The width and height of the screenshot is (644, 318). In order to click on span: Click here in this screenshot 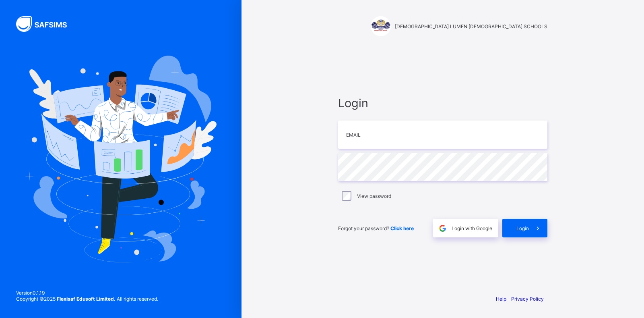, I will do `click(402, 228)`.